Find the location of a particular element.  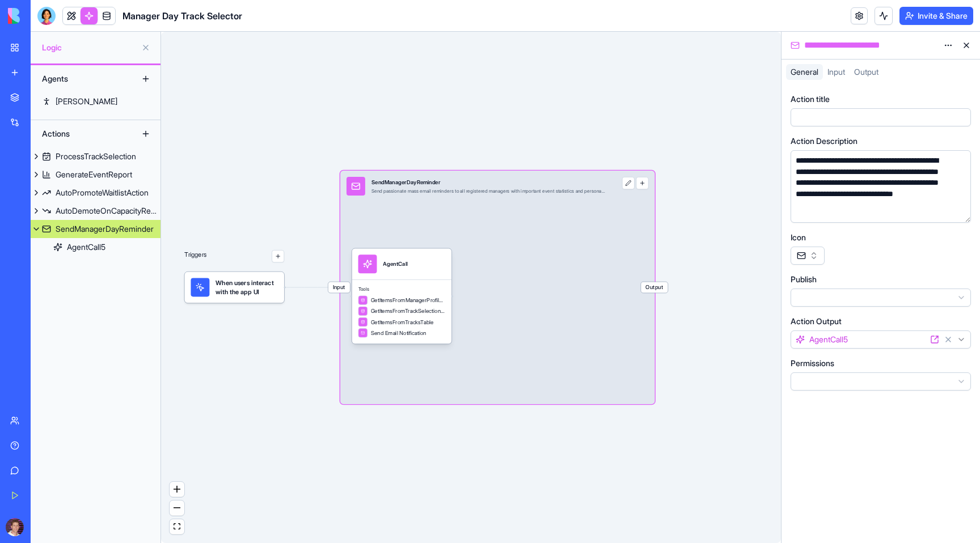

span: GetItemsFromTracksTable is located at coordinates (402, 322).